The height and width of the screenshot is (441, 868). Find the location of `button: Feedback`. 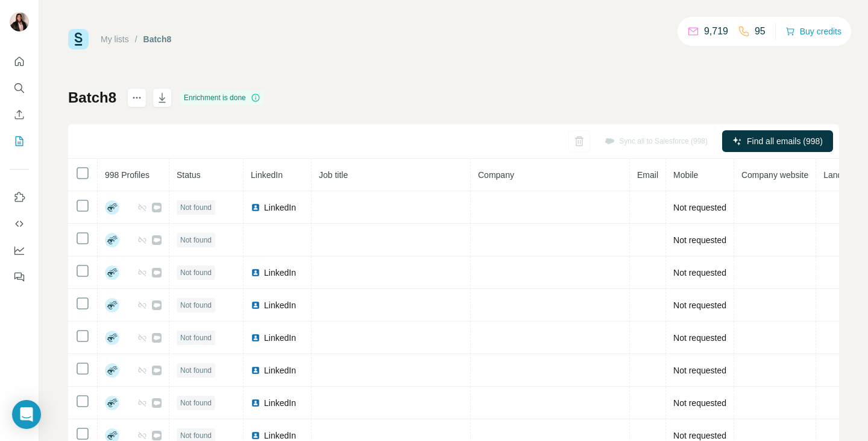

button: Feedback is located at coordinates (19, 277).